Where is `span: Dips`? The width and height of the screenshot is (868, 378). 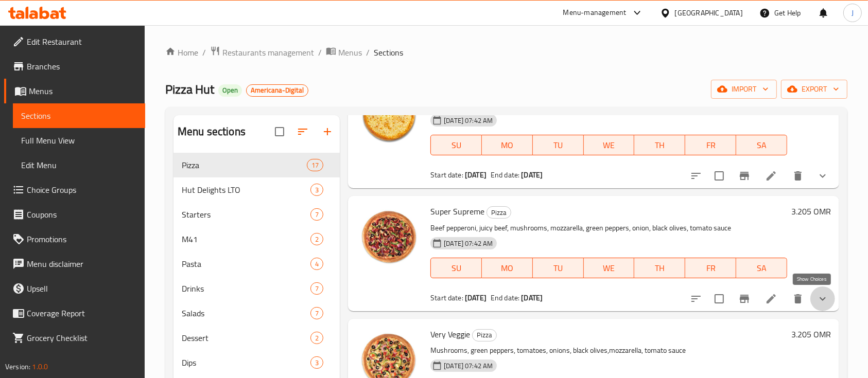 span: Dips is located at coordinates (246, 362).